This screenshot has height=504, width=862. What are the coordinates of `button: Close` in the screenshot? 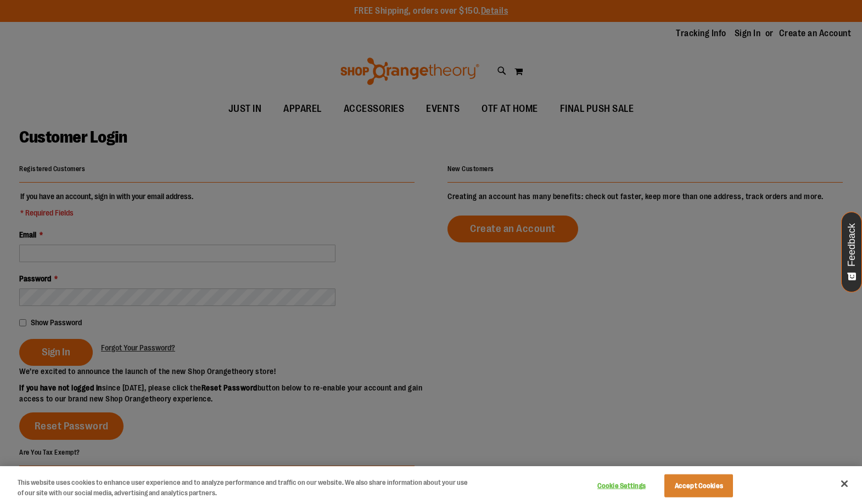 It's located at (844, 484).